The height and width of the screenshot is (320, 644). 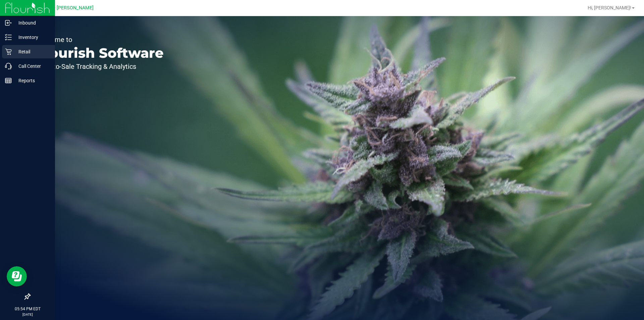 What do you see at coordinates (9, 52) in the screenshot?
I see `inline-svg: Retail` at bounding box center [9, 52].